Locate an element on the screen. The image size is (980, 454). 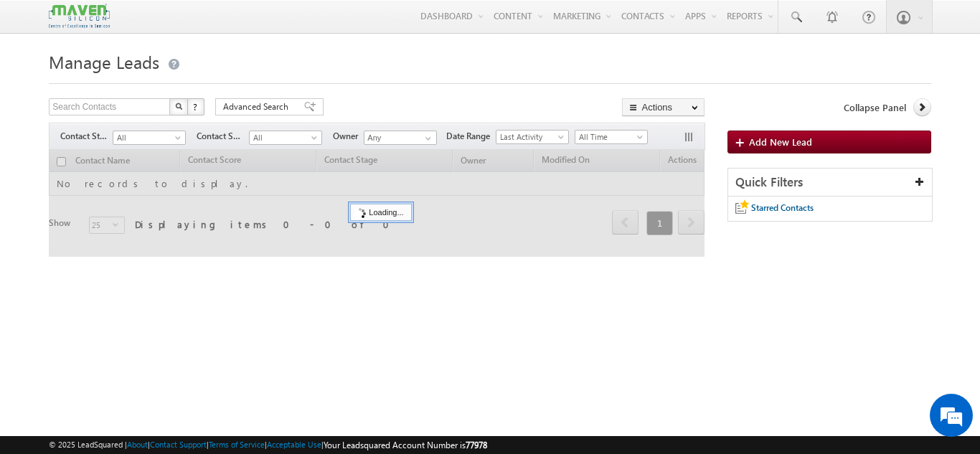
a: Terms of Service is located at coordinates (236, 444).